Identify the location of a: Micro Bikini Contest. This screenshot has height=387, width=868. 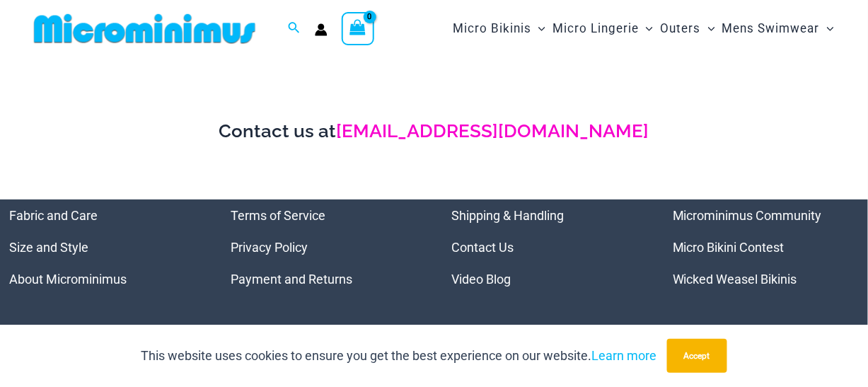
(729, 247).